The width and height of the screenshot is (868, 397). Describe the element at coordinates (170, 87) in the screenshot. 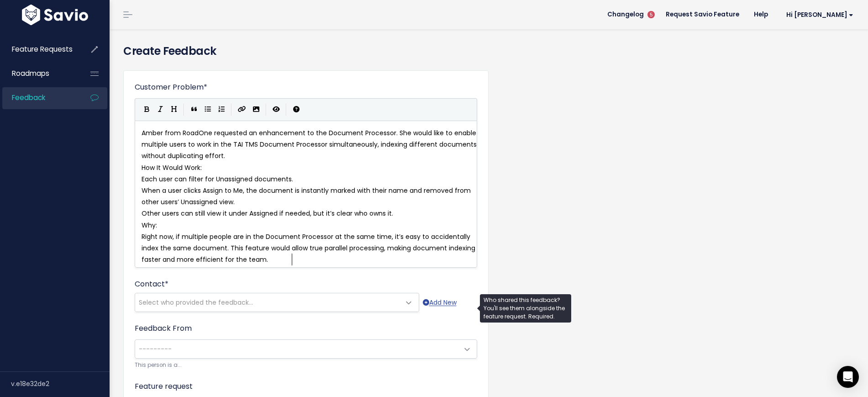

I see `label: Customer Problem` at that location.